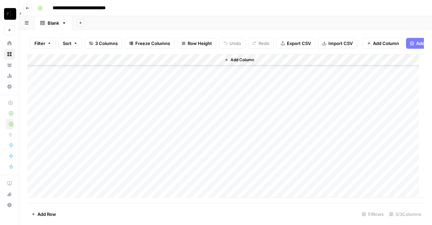 The width and height of the screenshot is (432, 225). I want to click on button: Workspace: Paragon Intel - Bill / Ty / Colby R&D, so click(9, 14).